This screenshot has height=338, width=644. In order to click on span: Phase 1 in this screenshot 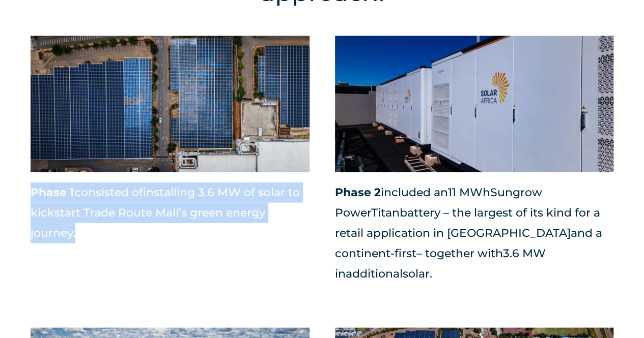, I will do `click(53, 192)`.